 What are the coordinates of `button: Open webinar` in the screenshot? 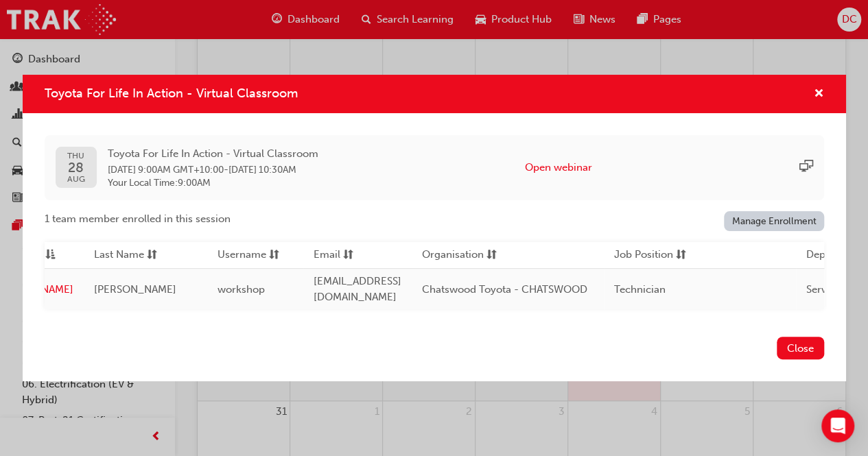 It's located at (559, 167).